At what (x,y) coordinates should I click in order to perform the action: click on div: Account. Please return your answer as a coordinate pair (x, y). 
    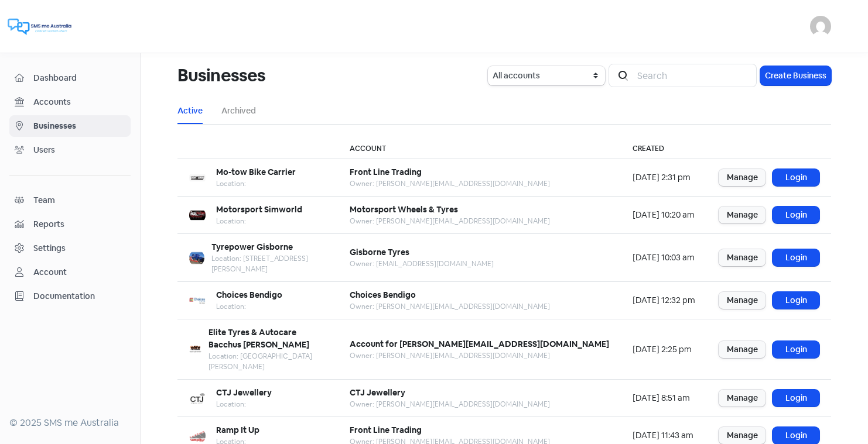
    Looking at the image, I should click on (50, 272).